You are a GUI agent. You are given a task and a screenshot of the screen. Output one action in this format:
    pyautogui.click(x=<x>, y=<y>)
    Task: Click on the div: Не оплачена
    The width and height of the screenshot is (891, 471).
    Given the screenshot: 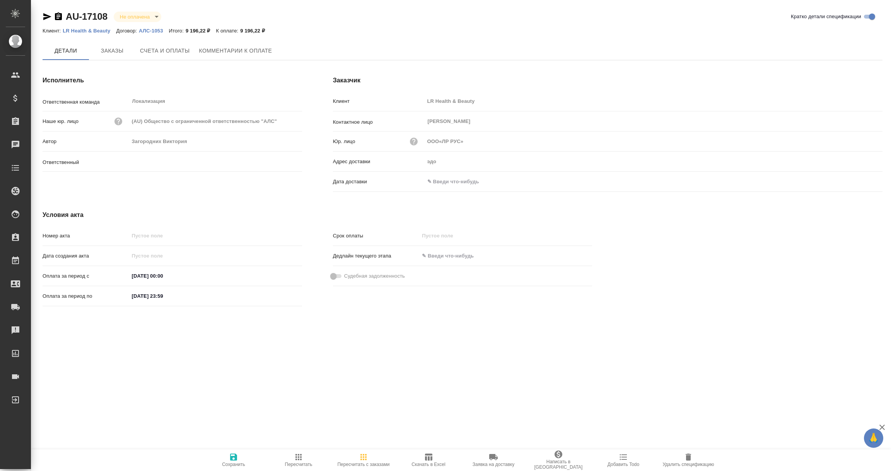 What is the action you would take?
    pyautogui.click(x=137, y=17)
    